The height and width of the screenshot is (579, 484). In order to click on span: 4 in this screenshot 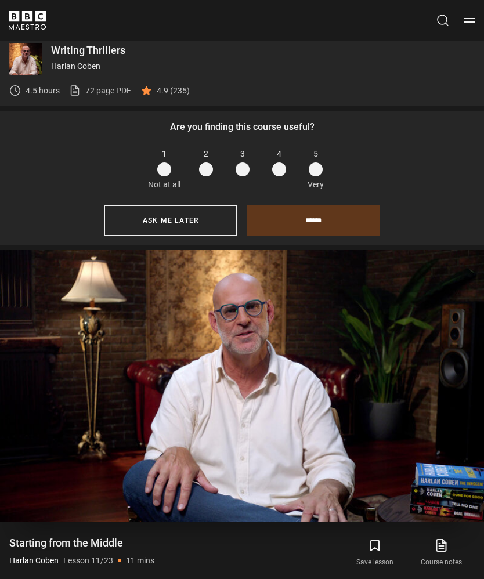, I will do `click(279, 154)`.